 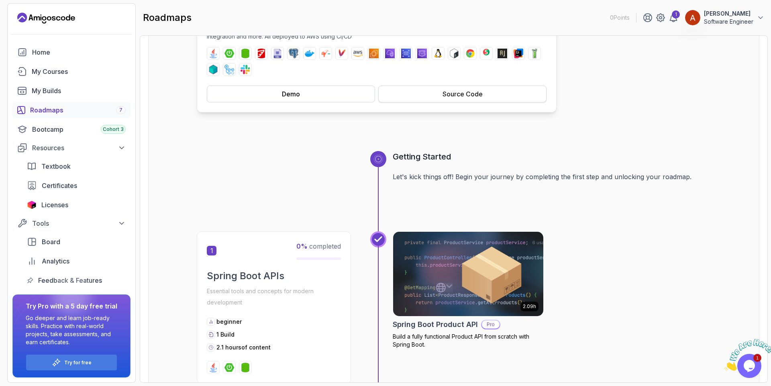 What do you see at coordinates (552, 177) in the screenshot?
I see `p: Let's kick things off! Begin your journey by completing the first step and unlocking your roadmap.` at bounding box center [552, 177].